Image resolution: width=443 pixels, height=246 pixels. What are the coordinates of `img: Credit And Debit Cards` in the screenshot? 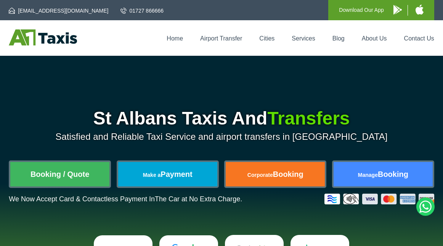 It's located at (380, 199).